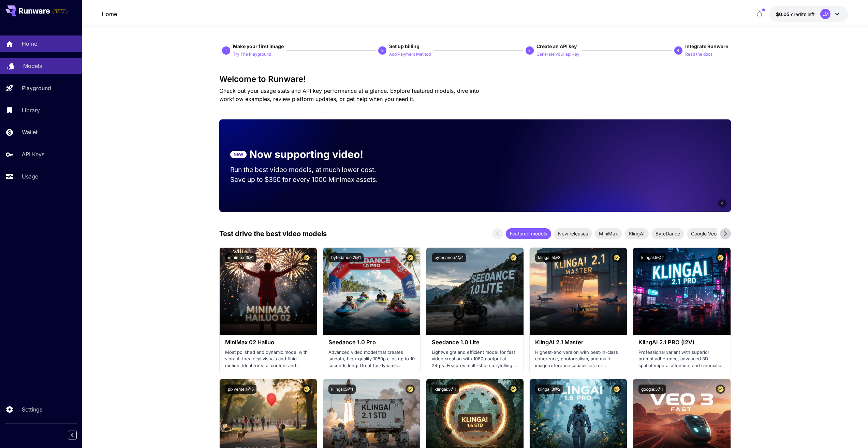 The width and height of the screenshot is (868, 448). What do you see at coordinates (268, 359) in the screenshot?
I see `p: Most polished and dynamic model with vibrant, theatrical visuals and fluid motion. Ideal for vira...` at bounding box center [268, 359].